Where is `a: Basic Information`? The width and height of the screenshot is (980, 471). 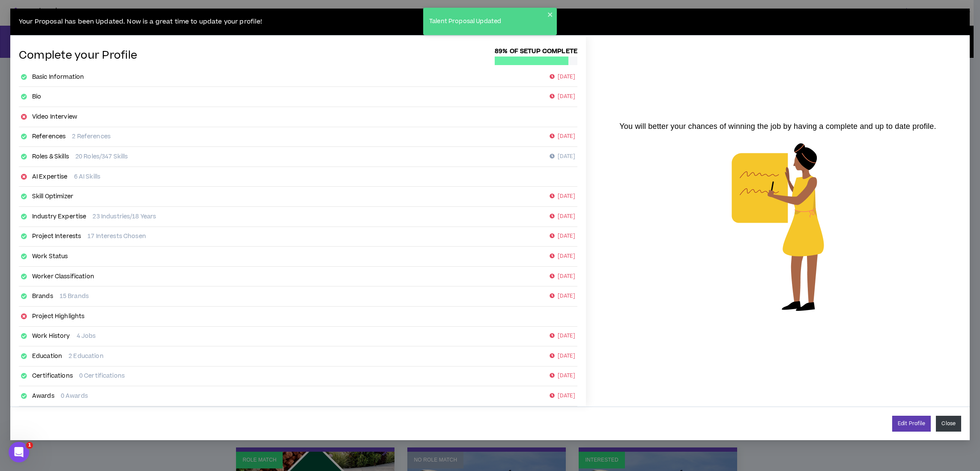 a: Basic Information is located at coordinates (58, 77).